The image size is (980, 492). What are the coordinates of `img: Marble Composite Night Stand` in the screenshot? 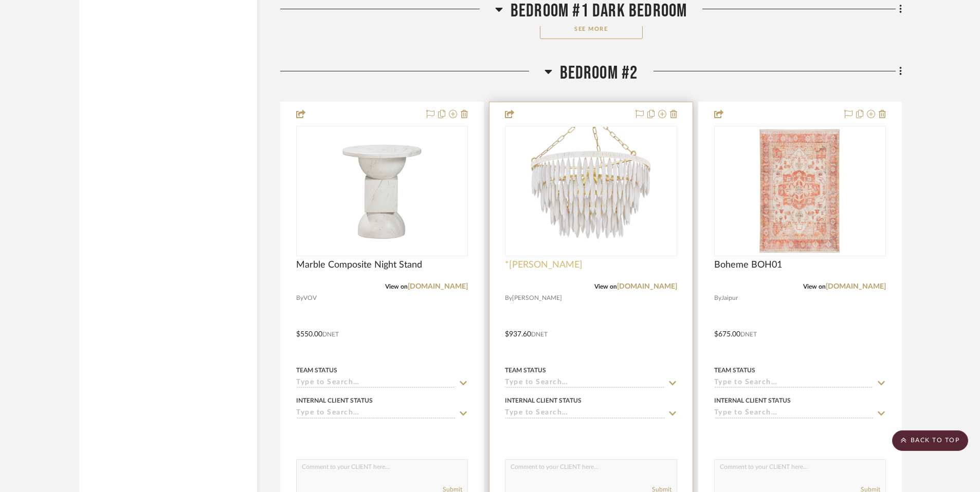 It's located at (382, 191).